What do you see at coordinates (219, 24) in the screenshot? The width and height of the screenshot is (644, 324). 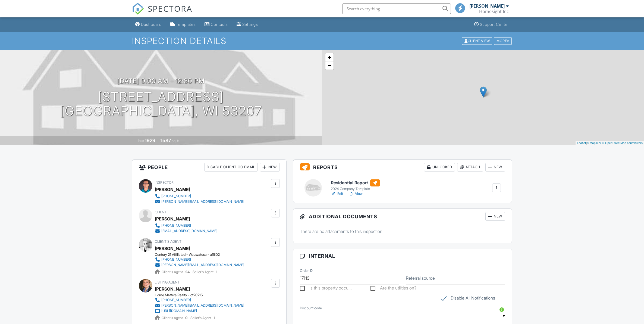 I see `div: Contacts` at bounding box center [219, 24].